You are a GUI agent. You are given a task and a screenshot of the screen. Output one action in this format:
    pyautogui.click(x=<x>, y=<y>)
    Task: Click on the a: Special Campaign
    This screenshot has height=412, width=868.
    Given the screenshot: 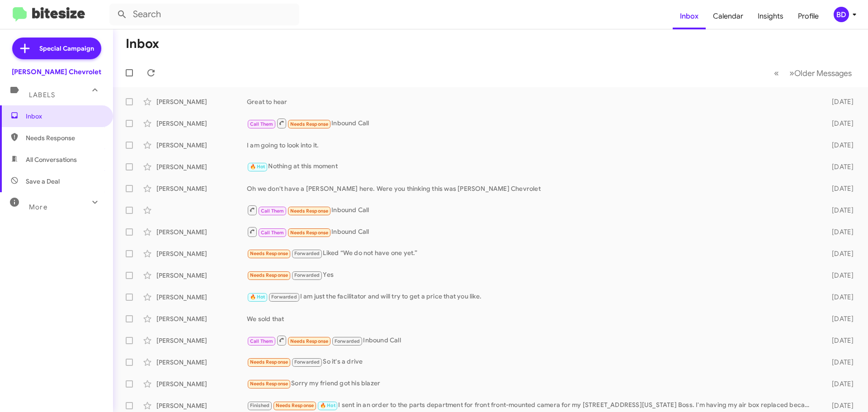 What is the action you would take?
    pyautogui.click(x=57, y=48)
    